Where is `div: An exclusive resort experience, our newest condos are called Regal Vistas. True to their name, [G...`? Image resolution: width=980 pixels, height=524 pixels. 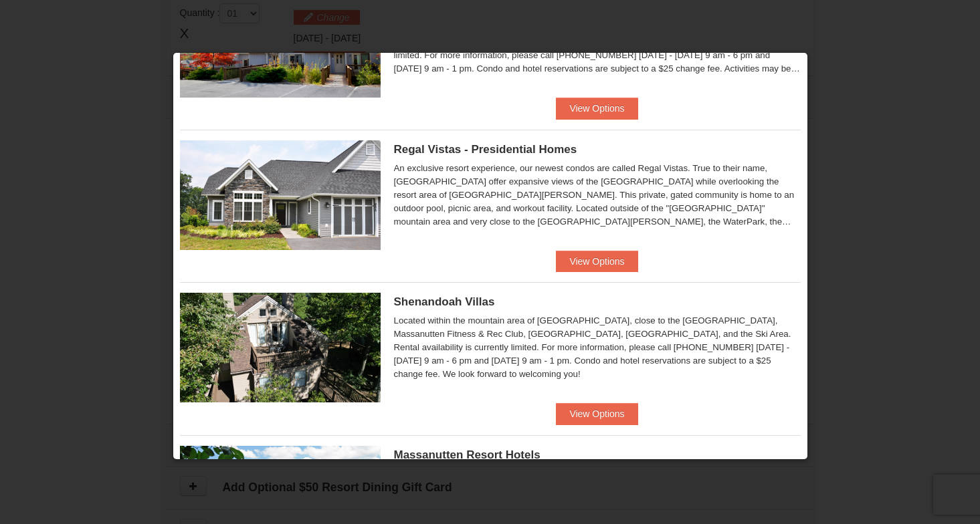 div: An exclusive resort experience, our newest condos are called Regal Vistas. True to their name, [G... is located at coordinates (598, 195).